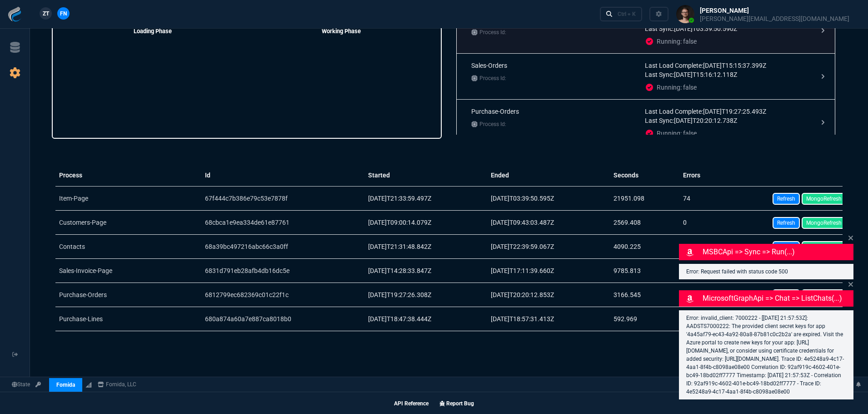 This screenshot has height=414, width=868. What do you see at coordinates (643, 319) in the screenshot?
I see `td: 592.969` at bounding box center [643, 319].